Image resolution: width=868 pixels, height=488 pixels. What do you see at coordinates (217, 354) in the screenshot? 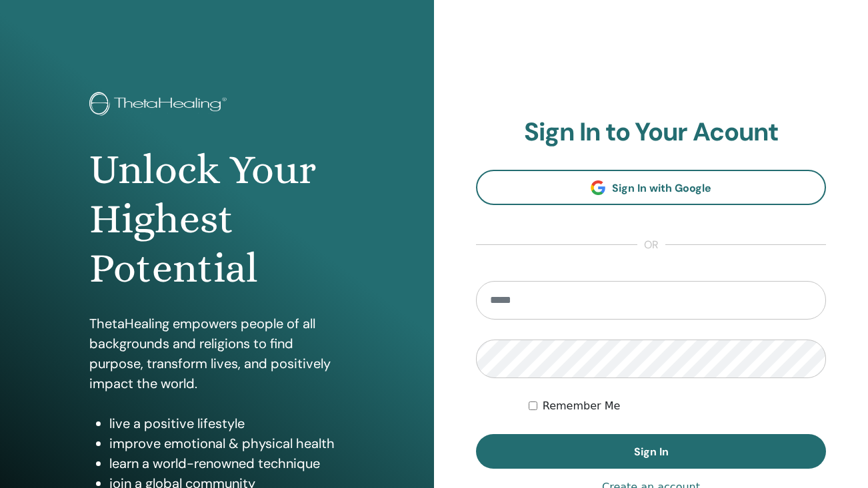
I see `p: ThetaHealing empowers people of all backgrounds and religions to find purpose, transform lives, a...` at bounding box center [217, 354].